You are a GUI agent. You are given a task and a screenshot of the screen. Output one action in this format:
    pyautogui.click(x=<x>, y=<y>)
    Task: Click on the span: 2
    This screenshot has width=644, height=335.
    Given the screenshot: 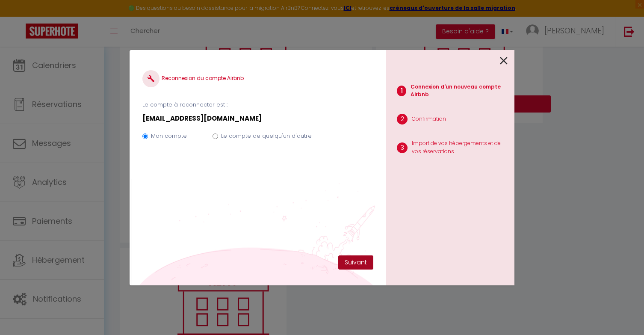 What is the action you would take?
    pyautogui.click(x=402, y=119)
    